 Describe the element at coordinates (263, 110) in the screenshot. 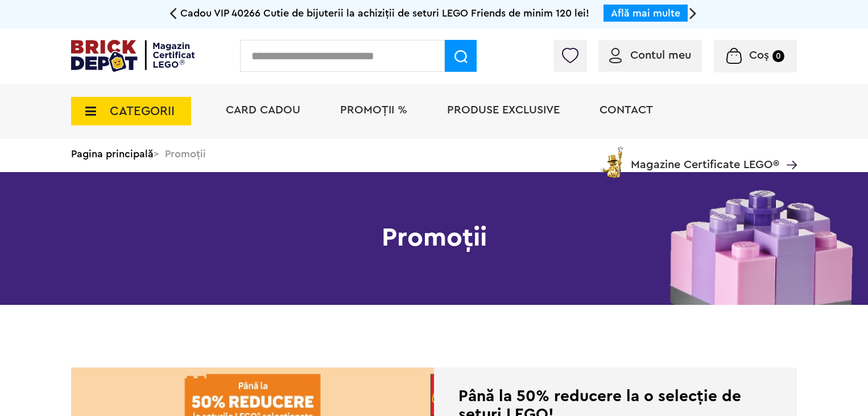

I see `a: Card Cadou` at that location.